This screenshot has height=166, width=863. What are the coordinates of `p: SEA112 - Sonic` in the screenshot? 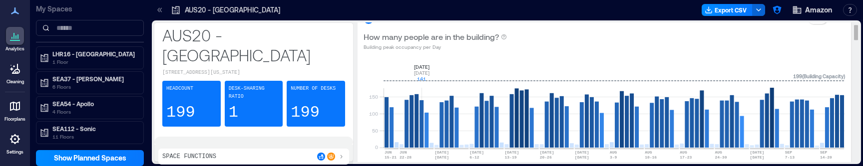 It's located at (94, 129).